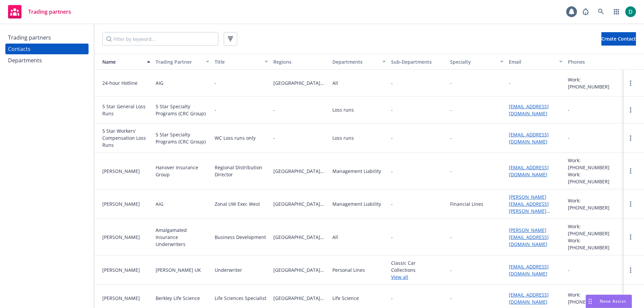 The height and width of the screenshot is (308, 644). Describe the element at coordinates (359, 62) in the screenshot. I see `button: Departments` at that location.